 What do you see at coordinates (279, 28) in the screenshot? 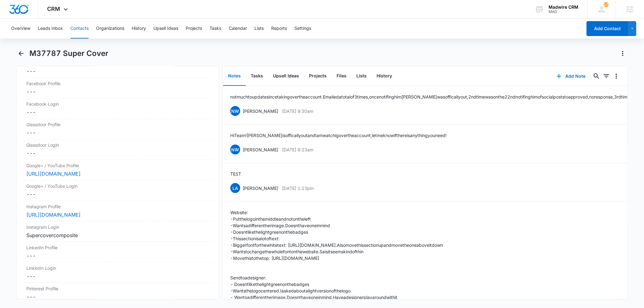
I see `button: Reports` at bounding box center [279, 28].